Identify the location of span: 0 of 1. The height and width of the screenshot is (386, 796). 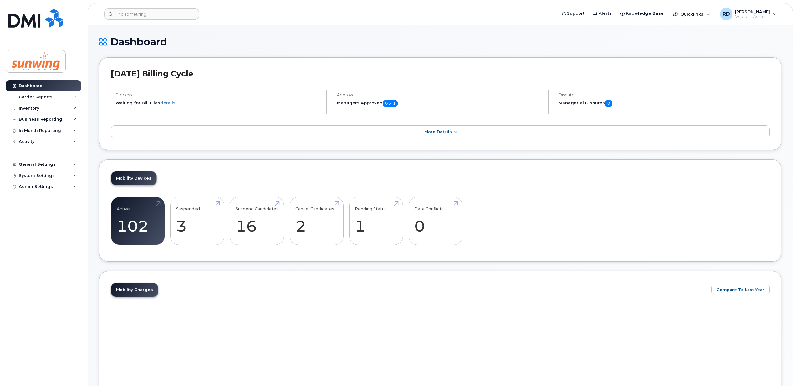
(390, 103).